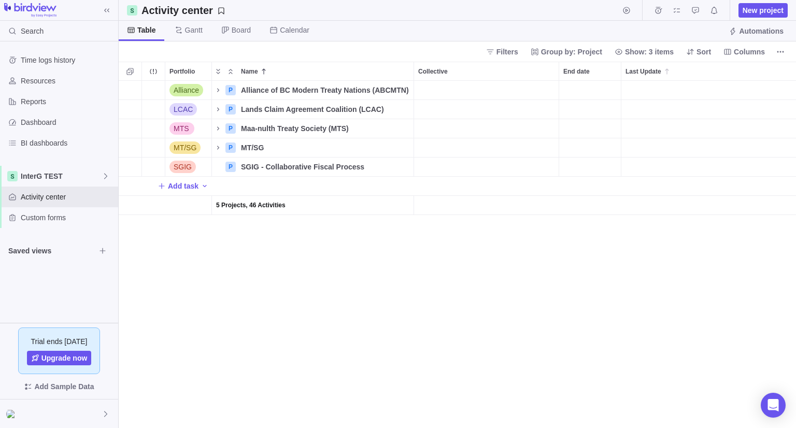  Describe the element at coordinates (696, 10) in the screenshot. I see `span: Approval requests` at that location.